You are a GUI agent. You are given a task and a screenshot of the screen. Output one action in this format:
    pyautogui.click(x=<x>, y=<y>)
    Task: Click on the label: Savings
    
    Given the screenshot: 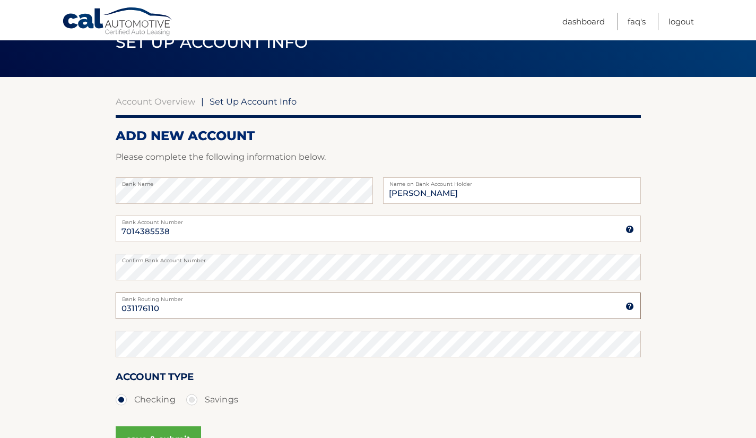 What is the action you would take?
    pyautogui.click(x=212, y=400)
    